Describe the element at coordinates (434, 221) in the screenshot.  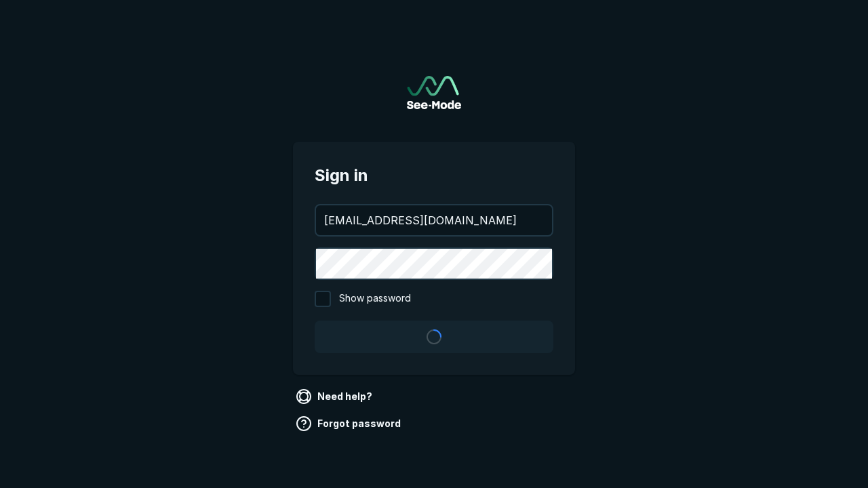
I see `input: your@email.com` at that location.